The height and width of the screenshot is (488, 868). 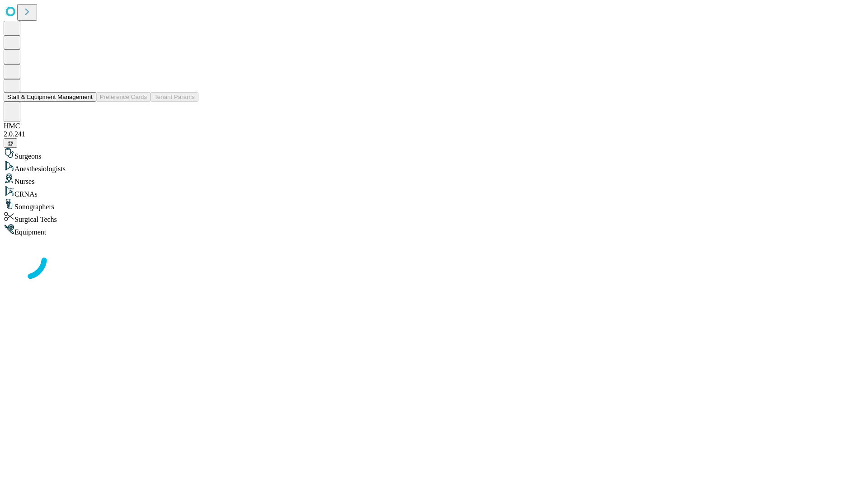 What do you see at coordinates (434, 126) in the screenshot?
I see `div: HMC` at bounding box center [434, 126].